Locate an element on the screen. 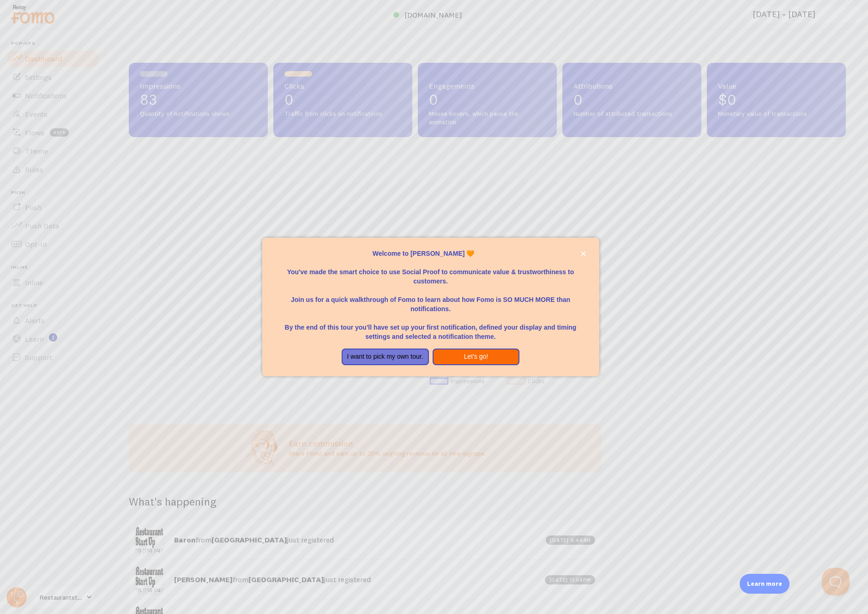  div: Welcome to Fomo, Jaime 🧡You&amp;#39;ve made the smart choice to use Social Proof to communicate v... is located at coordinates (431, 307).